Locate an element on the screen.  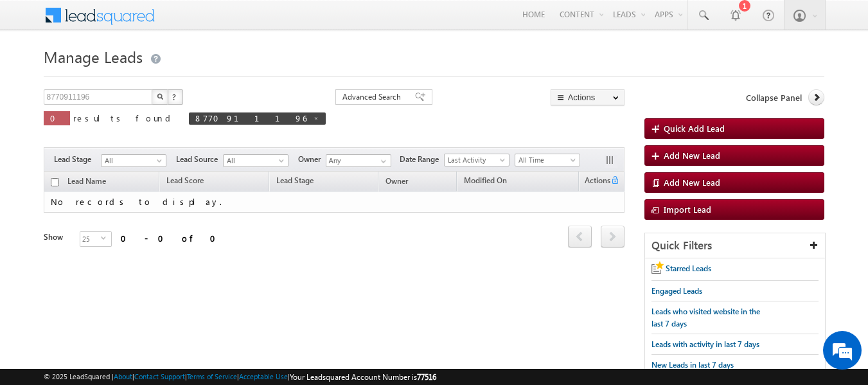
a: Lead Score is located at coordinates (185, 182).